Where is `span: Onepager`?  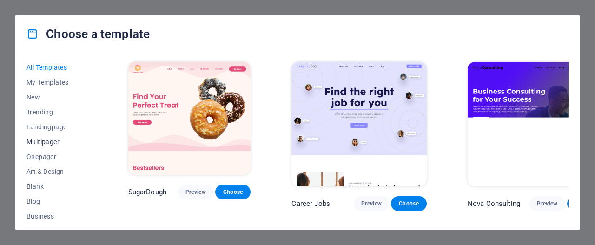
span: Onepager is located at coordinates (57, 157).